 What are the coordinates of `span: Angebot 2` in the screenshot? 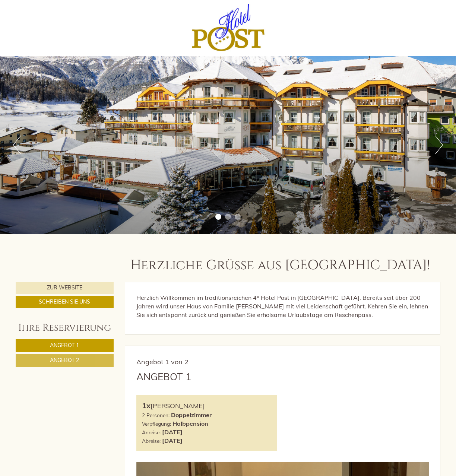 It's located at (64, 360).